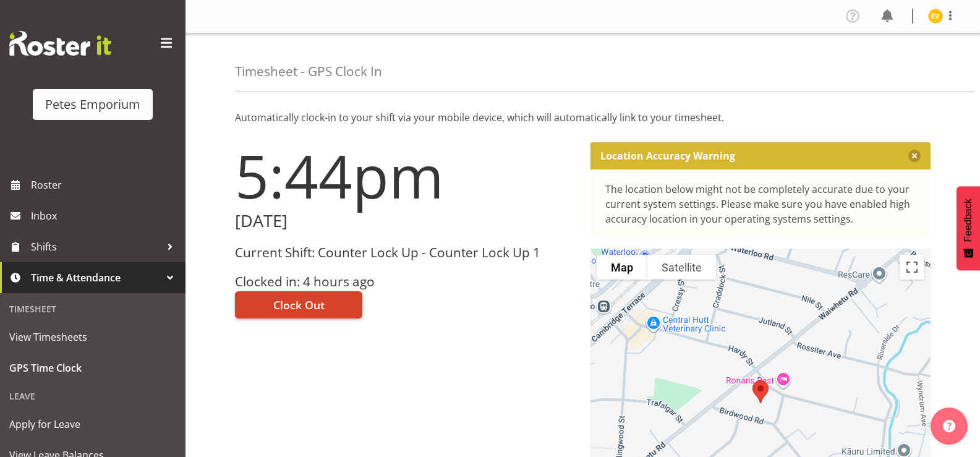 The height and width of the screenshot is (457, 980). What do you see at coordinates (299, 305) in the screenshot?
I see `span: Clock Out` at bounding box center [299, 305].